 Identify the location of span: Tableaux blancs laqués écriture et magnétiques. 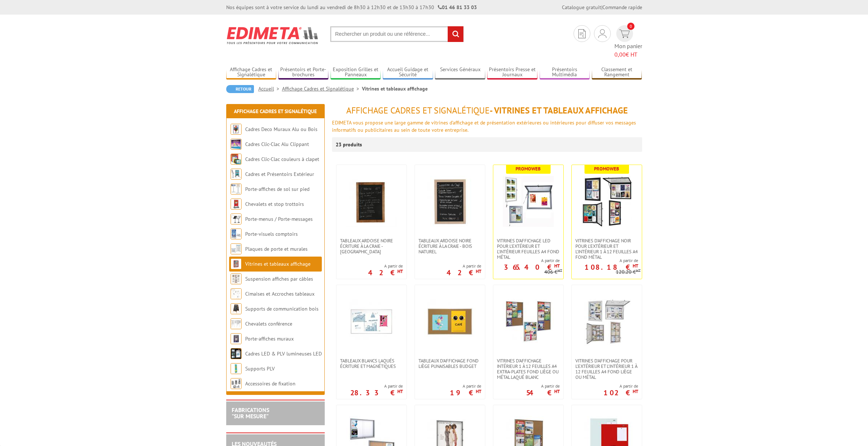
(371, 363).